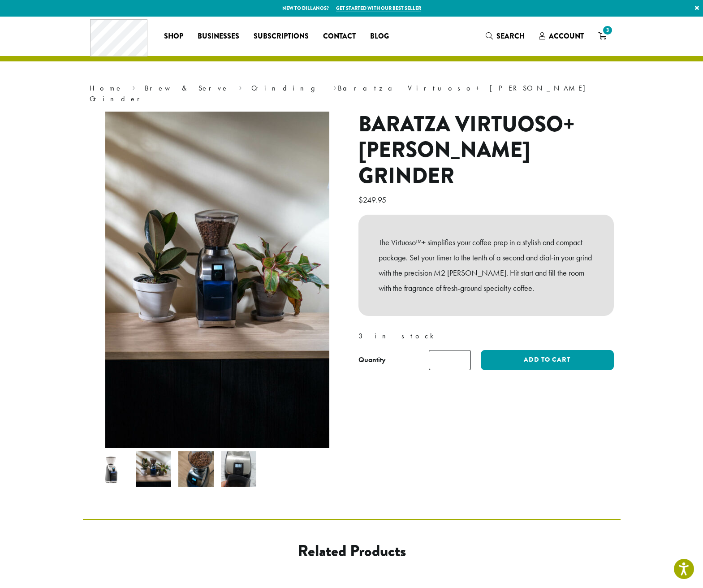 The image size is (703, 588). I want to click on span: Subscriptions, so click(281, 36).